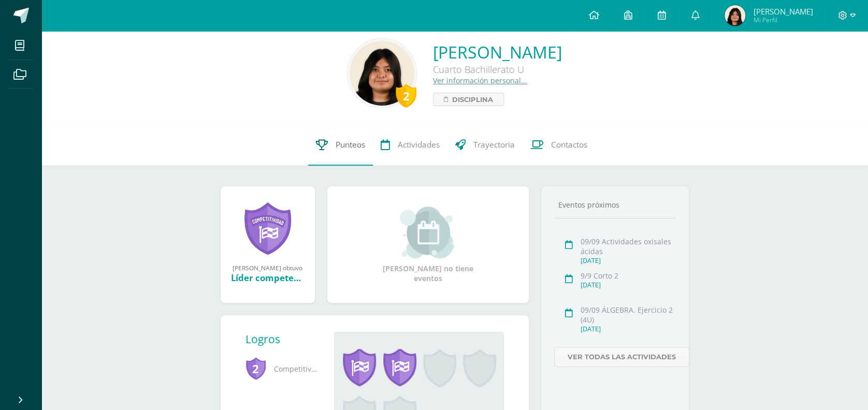 Image resolution: width=868 pixels, height=410 pixels. I want to click on a: Contactos, so click(558, 145).